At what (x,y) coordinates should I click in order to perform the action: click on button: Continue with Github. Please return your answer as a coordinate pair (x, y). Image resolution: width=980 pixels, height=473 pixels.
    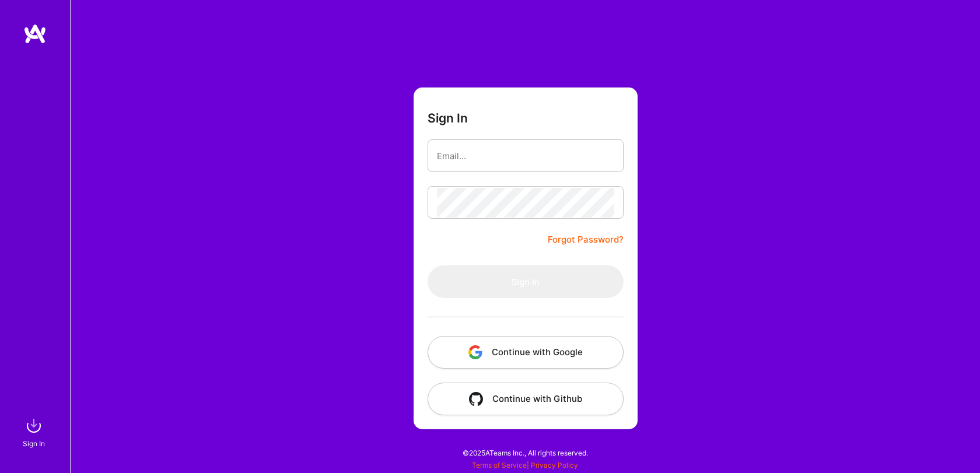
    Looking at the image, I should click on (526, 399).